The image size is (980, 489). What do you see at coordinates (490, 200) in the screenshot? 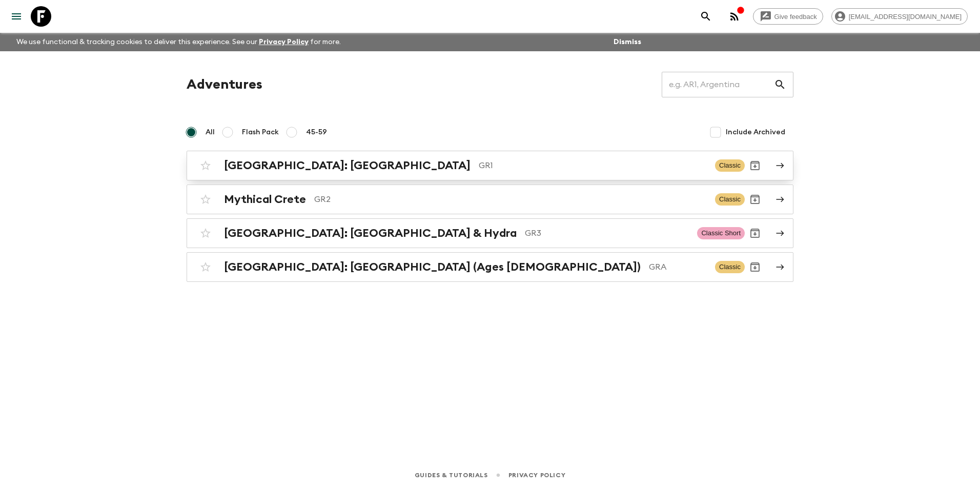
I see `a: Mythical CreteGR2ClassicArchive` at bounding box center [490, 200].